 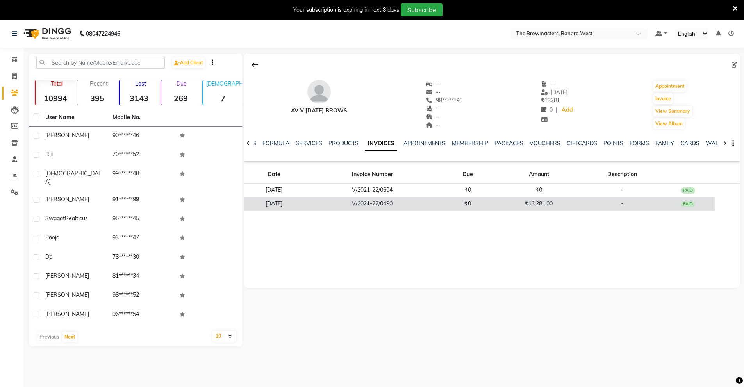 I want to click on a: SERVICES, so click(x=309, y=143).